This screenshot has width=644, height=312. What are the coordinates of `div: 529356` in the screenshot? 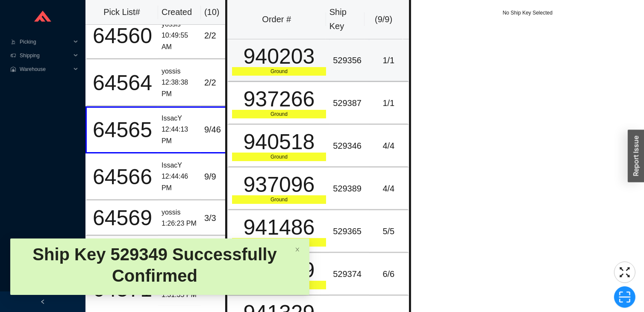 It's located at (349, 60).